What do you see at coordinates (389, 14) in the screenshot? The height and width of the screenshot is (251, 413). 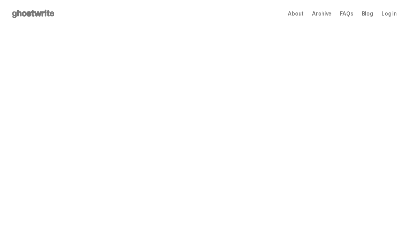 I see `a: Log in` at bounding box center [389, 14].